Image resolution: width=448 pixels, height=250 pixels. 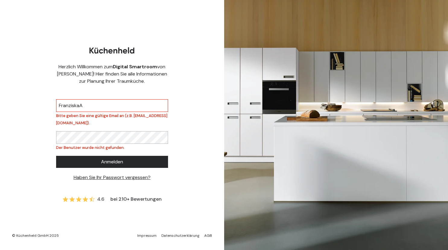 I want to click on div: © Küchenheld GmbH 2025, so click(x=35, y=236).